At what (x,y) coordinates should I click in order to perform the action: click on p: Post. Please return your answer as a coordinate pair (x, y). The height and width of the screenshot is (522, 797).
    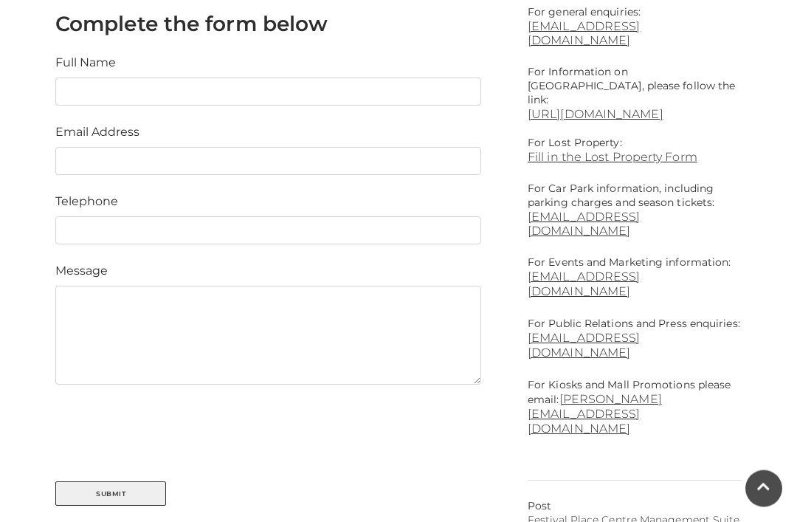
    Looking at the image, I should click on (635, 506).